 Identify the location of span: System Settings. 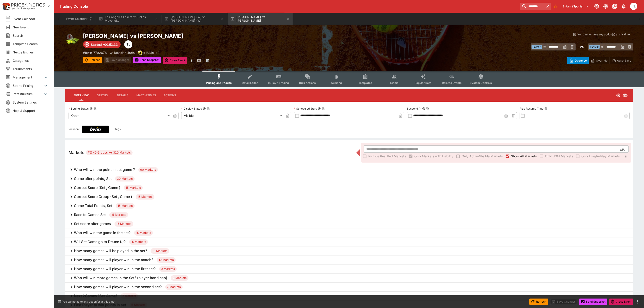
(30, 102).